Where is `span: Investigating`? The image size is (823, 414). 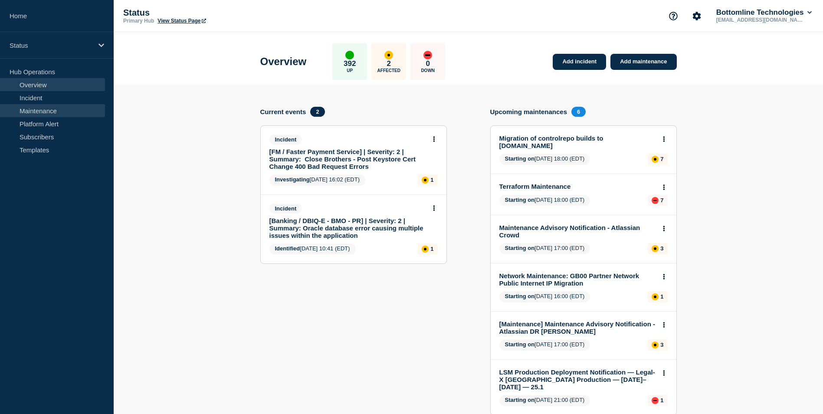
span: Investigating is located at coordinates (292, 179).